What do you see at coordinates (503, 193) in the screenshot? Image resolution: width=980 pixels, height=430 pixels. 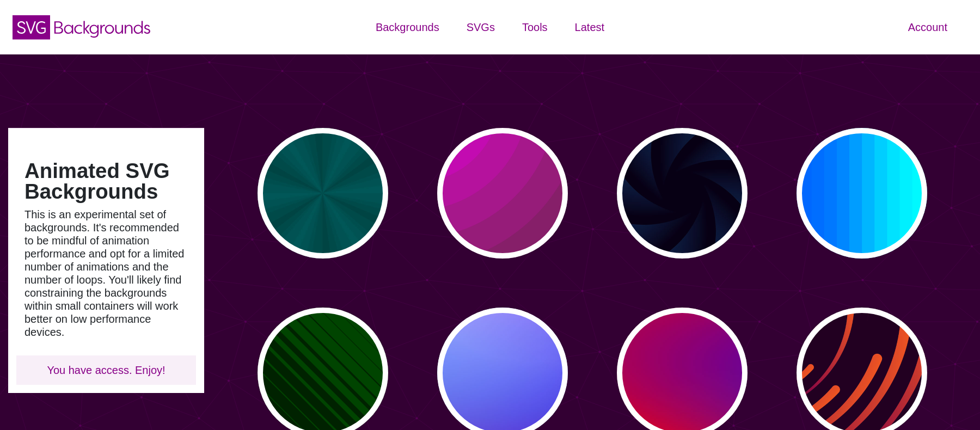 I see `button: pink circles in circles pulsating background` at bounding box center [503, 193].